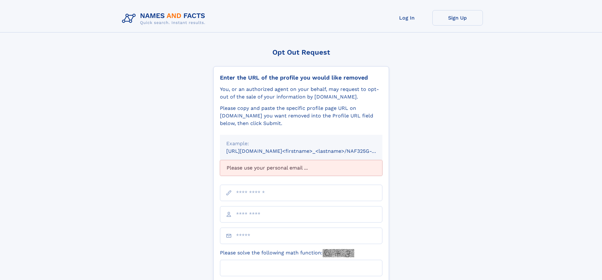  Describe the element at coordinates (301, 78) in the screenshot. I see `div: Enter the URL of the profile you would like removed` at that location.